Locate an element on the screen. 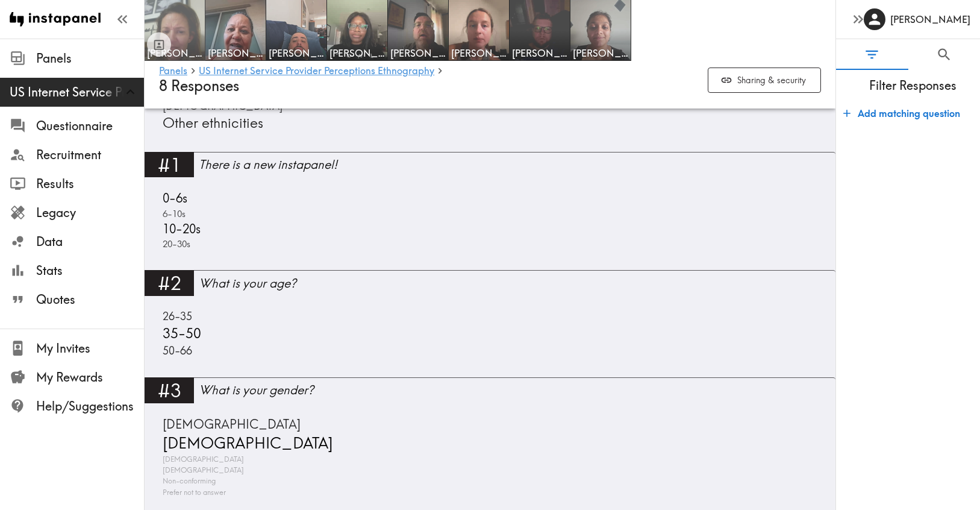 Image resolution: width=980 pixels, height=510 pixels. span: US Internet Service Provider Perceptions Ethnography is located at coordinates (76, 92).